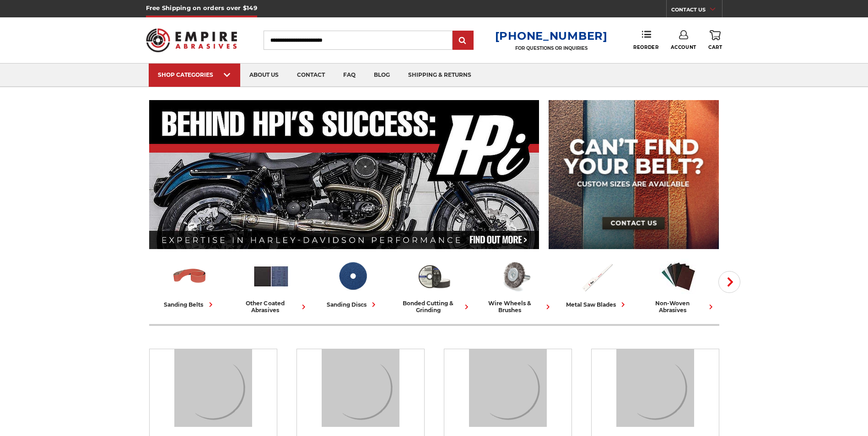 The image size is (868, 436). Describe the element at coordinates (729, 282) in the screenshot. I see `button: Next` at that location.